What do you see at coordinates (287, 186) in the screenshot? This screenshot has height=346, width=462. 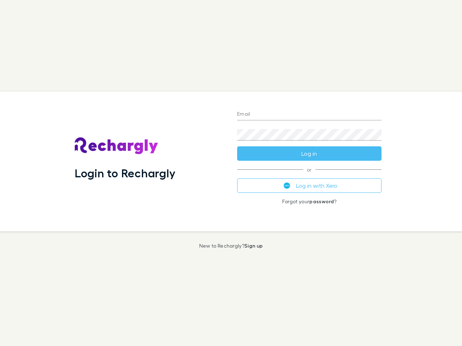 I see `img: Xero's logo` at bounding box center [287, 186].